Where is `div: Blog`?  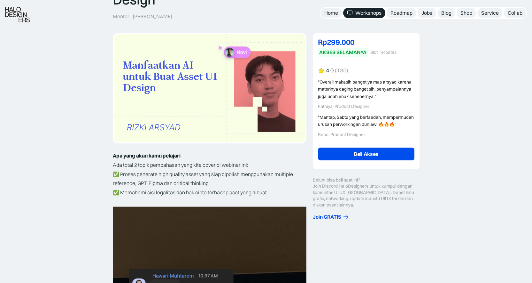 div: Blog is located at coordinates (447, 13).